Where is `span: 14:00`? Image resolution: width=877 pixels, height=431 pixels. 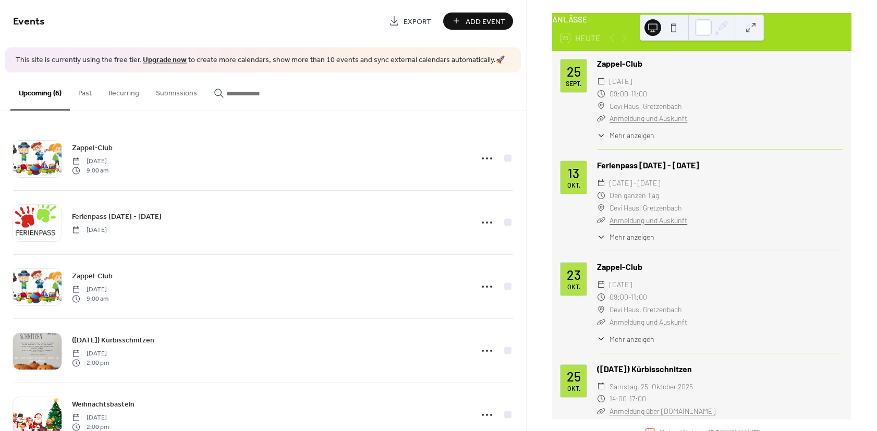 span: 14:00 is located at coordinates (618, 399).